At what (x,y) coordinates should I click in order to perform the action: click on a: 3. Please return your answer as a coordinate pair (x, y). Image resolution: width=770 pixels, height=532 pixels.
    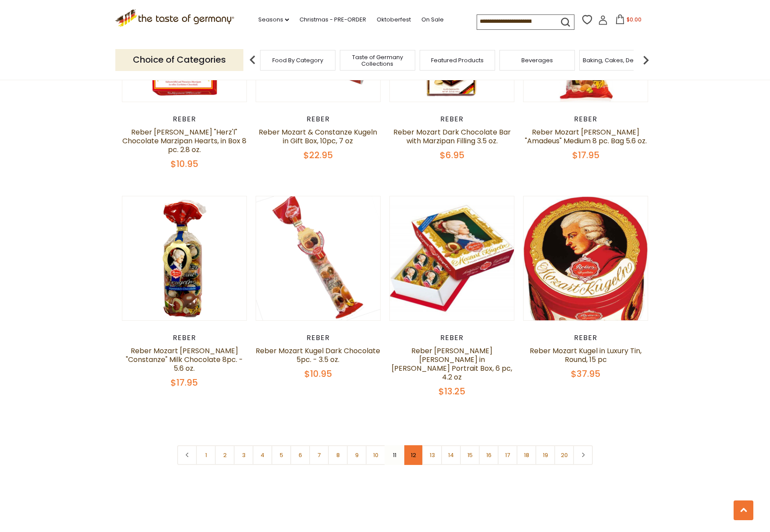
    Looking at the image, I should click on (244, 455).